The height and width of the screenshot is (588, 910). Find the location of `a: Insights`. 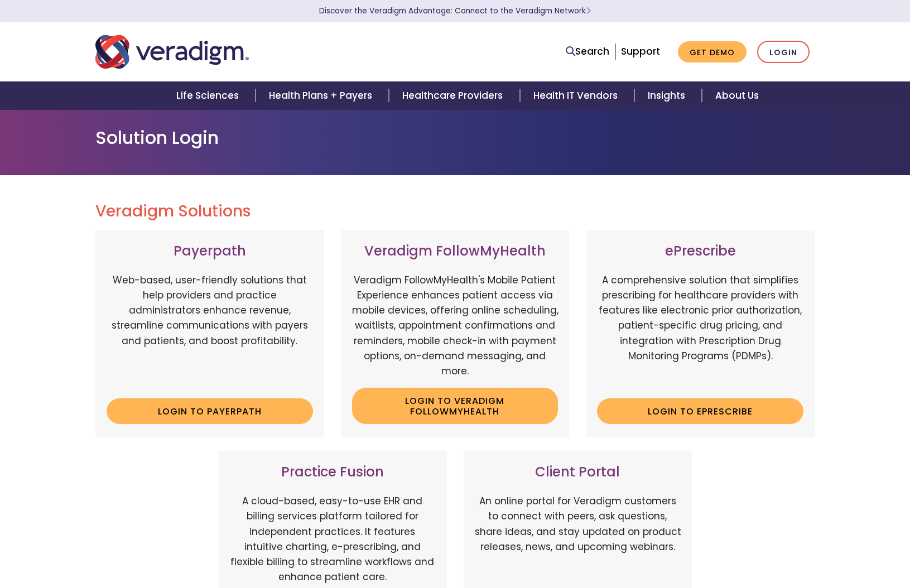

a: Insights is located at coordinates (667, 96).